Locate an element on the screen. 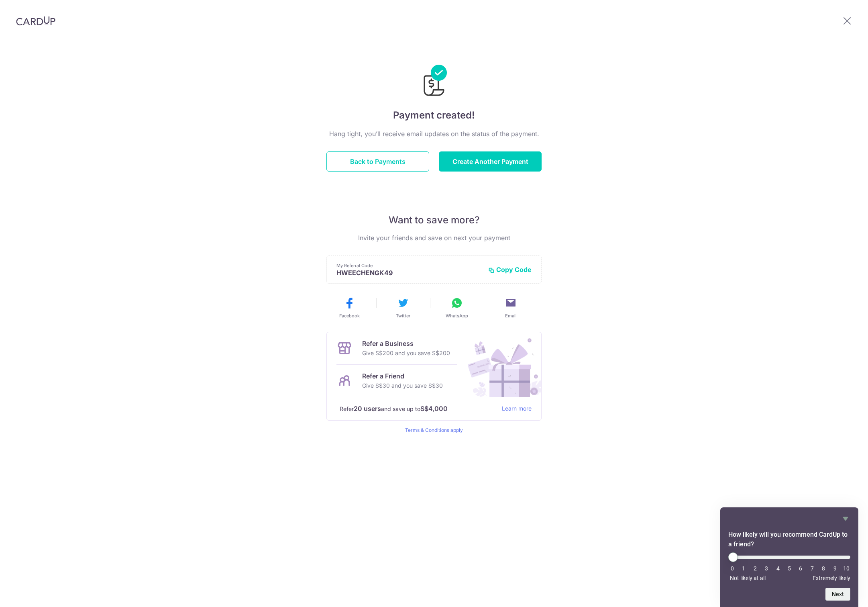  p: My Referral Code is located at coordinates (409, 265).